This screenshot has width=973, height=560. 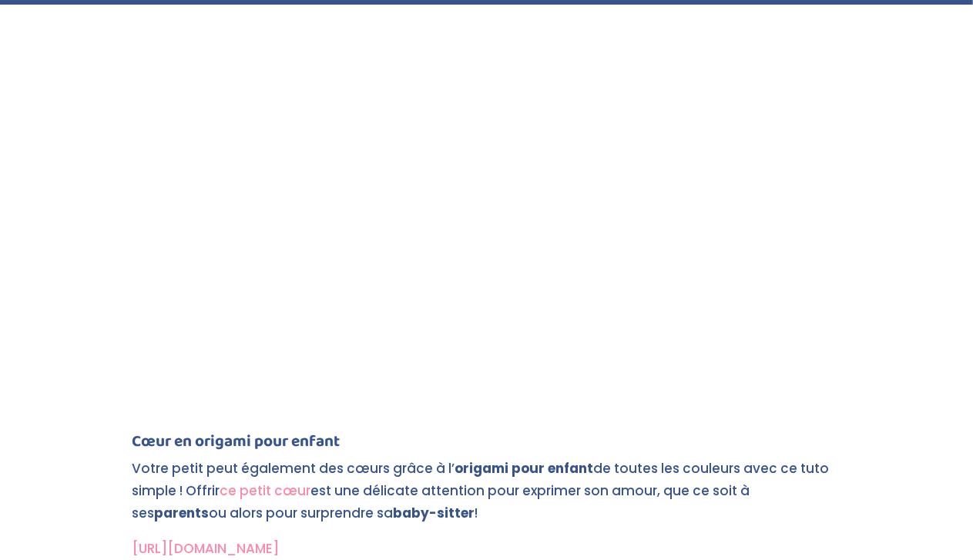 What do you see at coordinates (525, 469) in the screenshot?
I see `strong: origami pour enfant` at bounding box center [525, 469].